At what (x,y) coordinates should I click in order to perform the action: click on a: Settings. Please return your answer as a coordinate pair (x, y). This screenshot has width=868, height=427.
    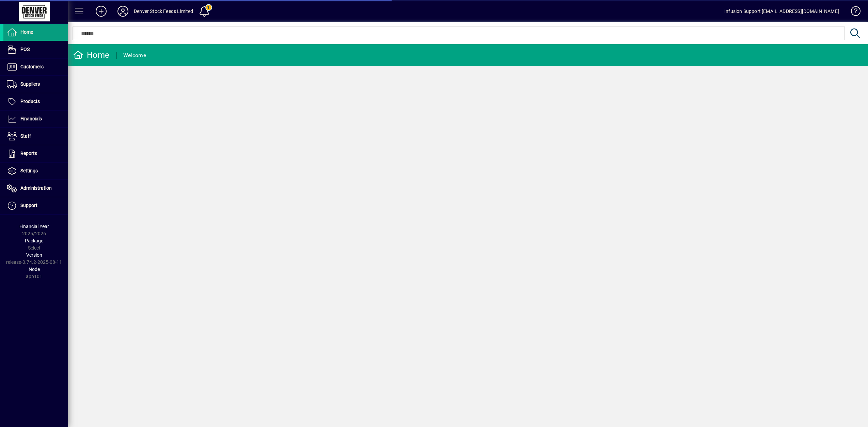
    Looking at the image, I should click on (36, 171).